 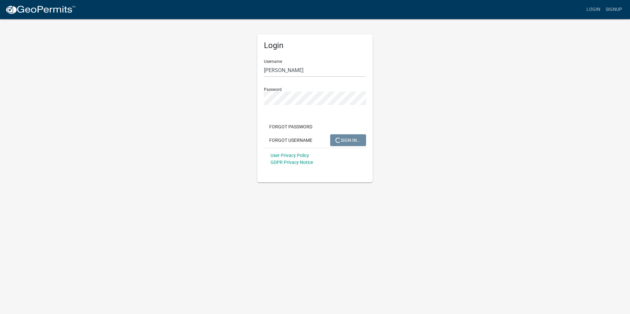 I want to click on span: SIGN IN..., so click(x=348, y=140).